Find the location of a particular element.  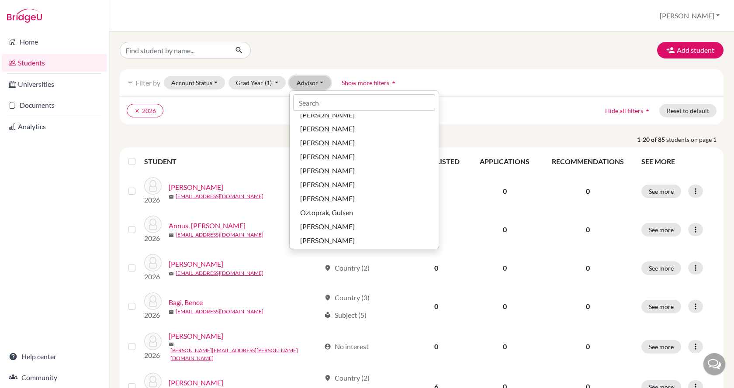

div: Subject (5) is located at coordinates (345, 315).